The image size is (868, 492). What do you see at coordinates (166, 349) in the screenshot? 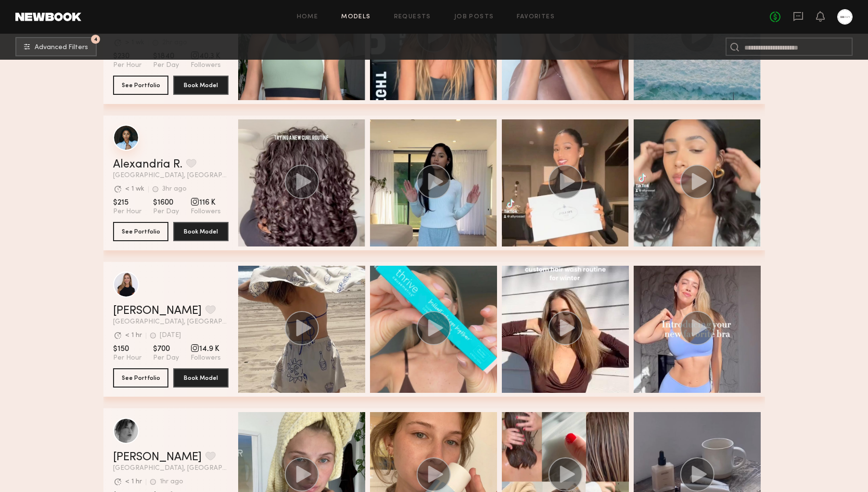
I see `span: $700` at bounding box center [166, 349].